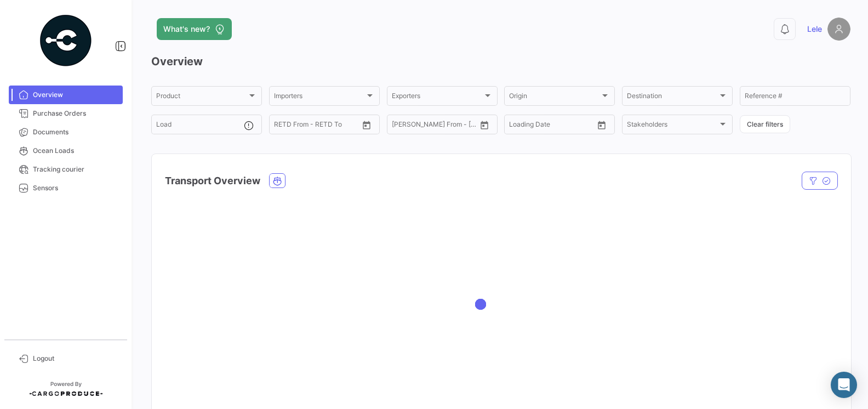 The image size is (868, 409). Describe the element at coordinates (75, 114) in the screenshot. I see `span: Purchase Orders` at that location.